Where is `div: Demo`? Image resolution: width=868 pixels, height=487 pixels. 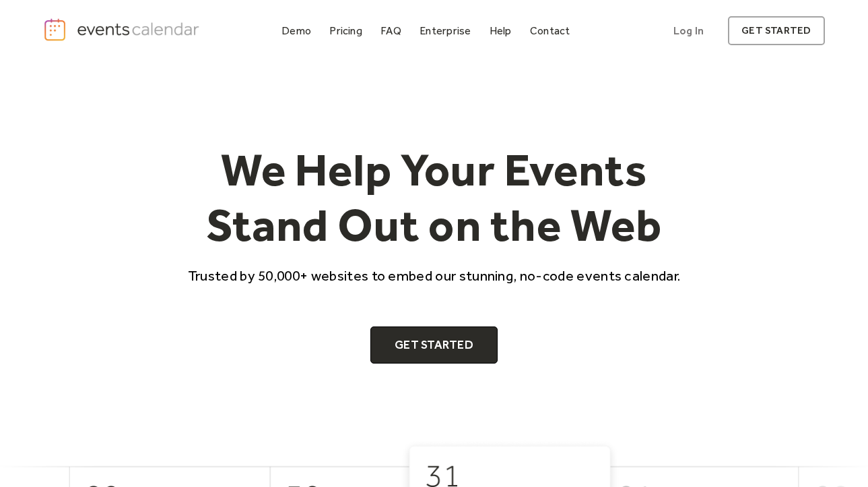 div: Demo is located at coordinates (296, 30).